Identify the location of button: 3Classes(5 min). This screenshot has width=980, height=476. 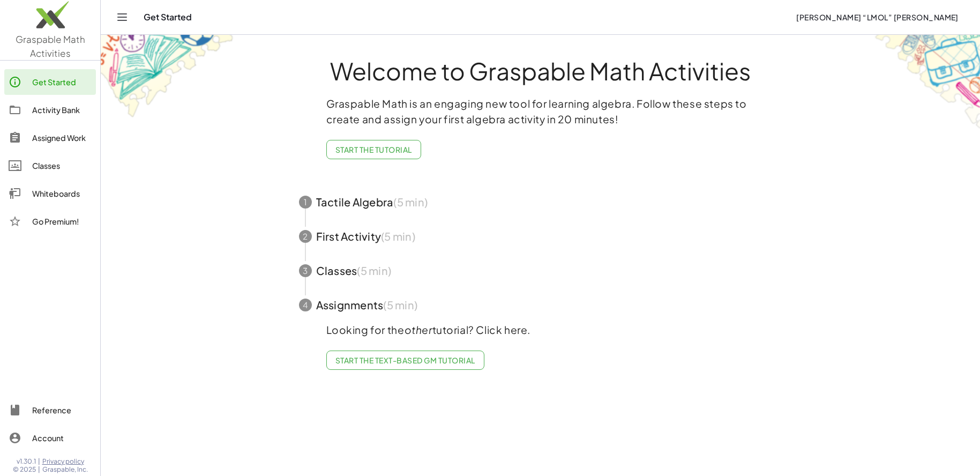
(541, 271).